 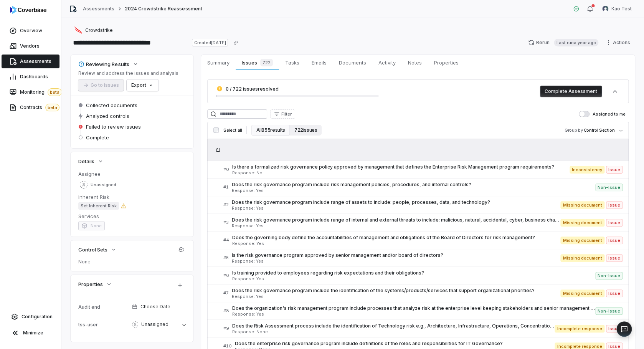 What do you see at coordinates (97, 137) in the screenshot?
I see `span: Complete` at bounding box center [97, 137].